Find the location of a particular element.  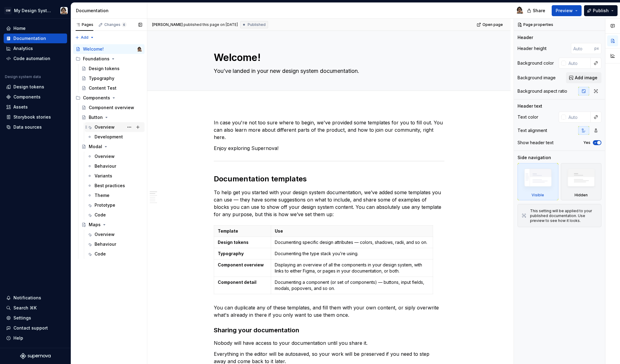

div: Code automation is located at coordinates (32, 59).